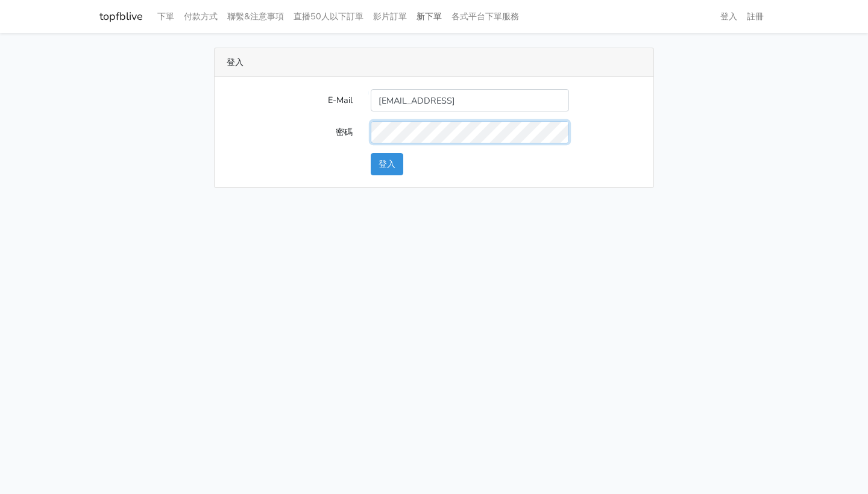 The width and height of the screenshot is (868, 494). What do you see at coordinates (166, 17) in the screenshot?
I see `a: 下單` at bounding box center [166, 17].